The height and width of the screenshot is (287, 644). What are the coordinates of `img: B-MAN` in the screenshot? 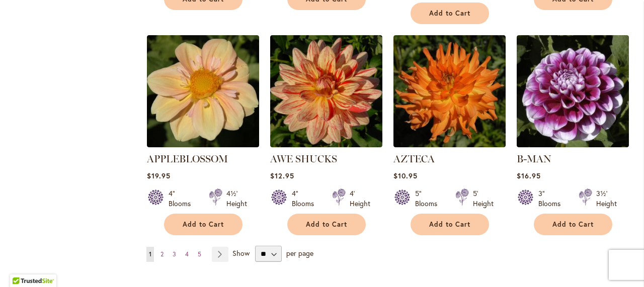 It's located at (572, 91).